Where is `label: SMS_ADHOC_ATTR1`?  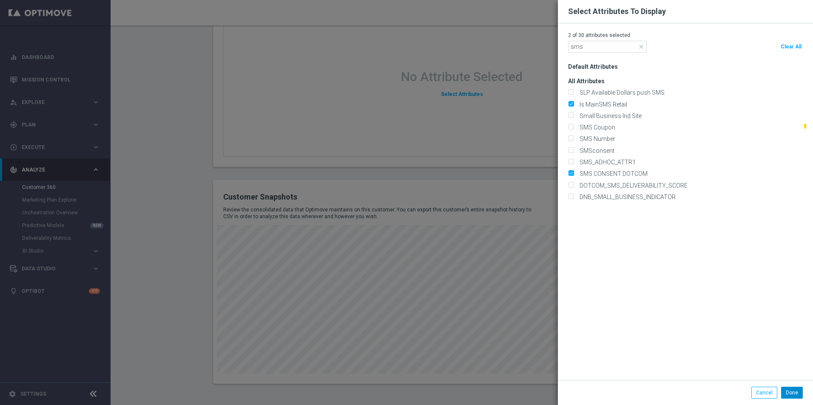 label: SMS_ADHOC_ATTR1 is located at coordinates (606, 162).